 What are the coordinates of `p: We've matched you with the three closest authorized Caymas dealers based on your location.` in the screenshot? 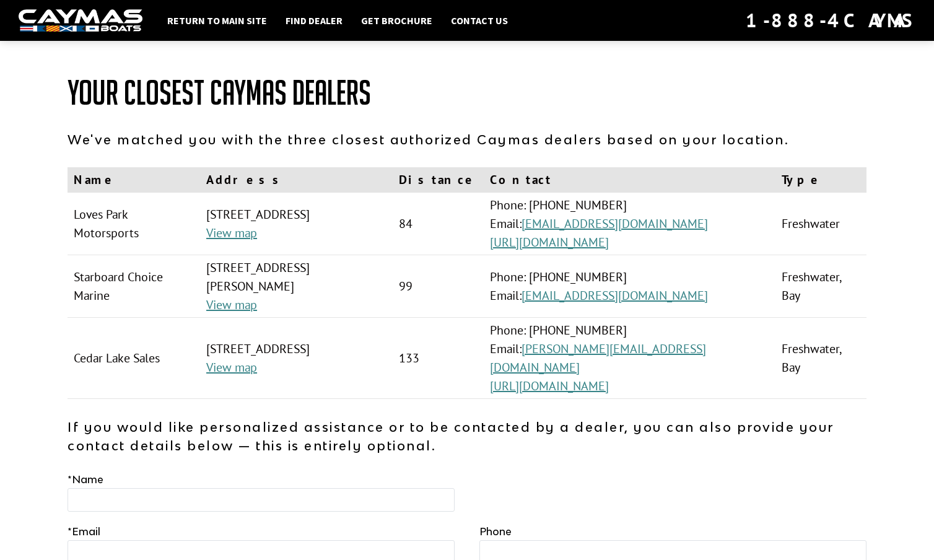 It's located at (467, 139).